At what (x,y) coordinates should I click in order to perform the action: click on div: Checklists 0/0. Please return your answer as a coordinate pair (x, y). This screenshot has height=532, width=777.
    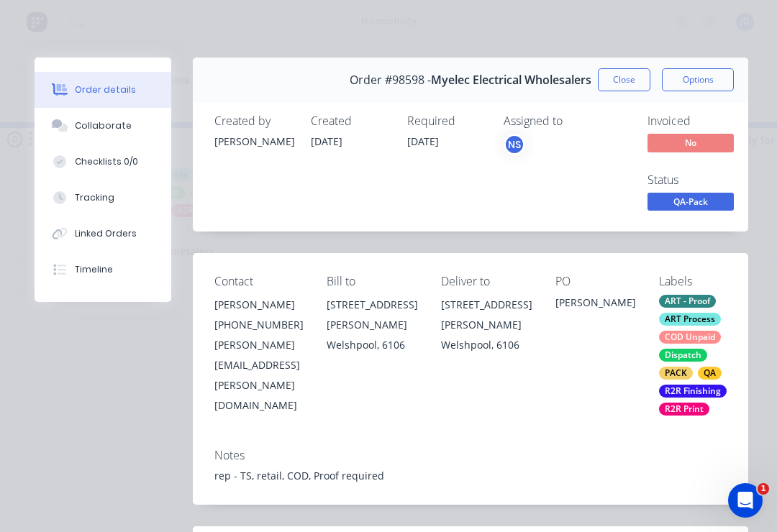
    Looking at the image, I should click on (107, 162).